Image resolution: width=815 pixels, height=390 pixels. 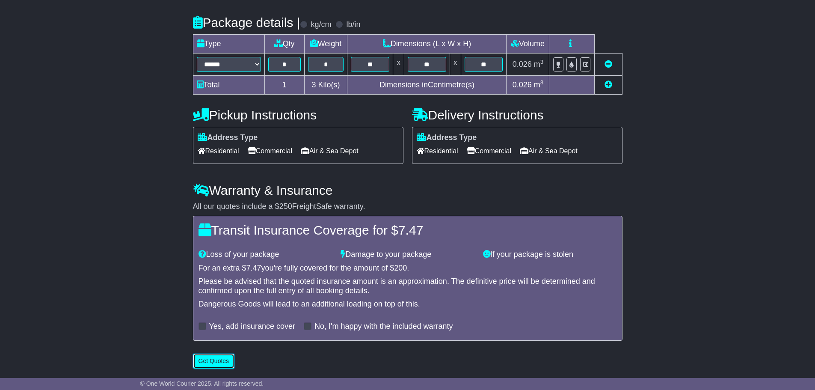 What do you see at coordinates (384, 326) in the screenshot?
I see `label: No, I'm happy with the included warranty` at bounding box center [384, 326].